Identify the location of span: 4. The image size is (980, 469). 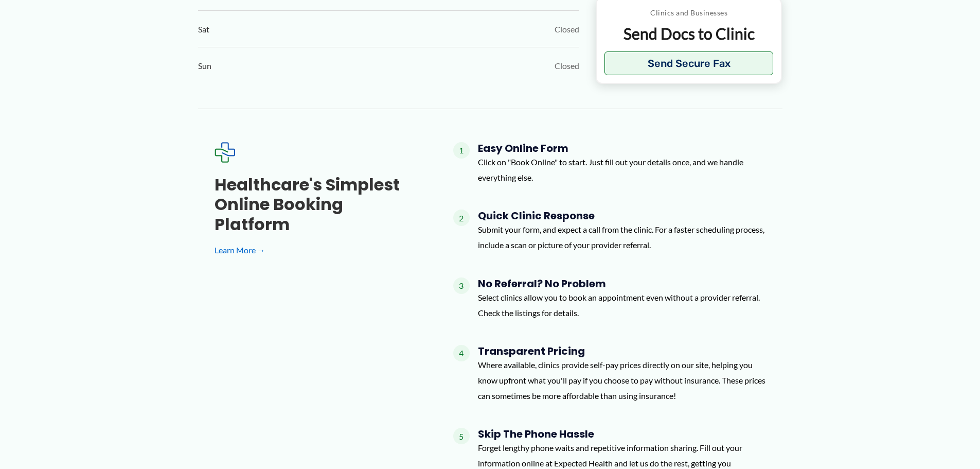
(461, 353).